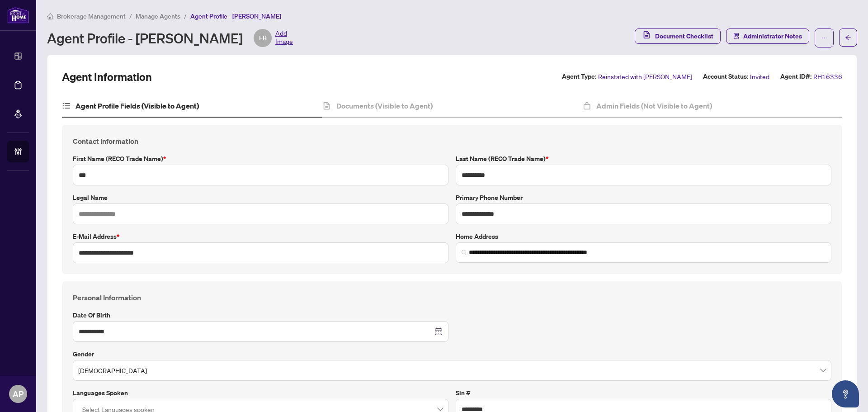 This screenshot has width=868, height=412. What do you see at coordinates (50, 16) in the screenshot?
I see `span: home` at bounding box center [50, 16].